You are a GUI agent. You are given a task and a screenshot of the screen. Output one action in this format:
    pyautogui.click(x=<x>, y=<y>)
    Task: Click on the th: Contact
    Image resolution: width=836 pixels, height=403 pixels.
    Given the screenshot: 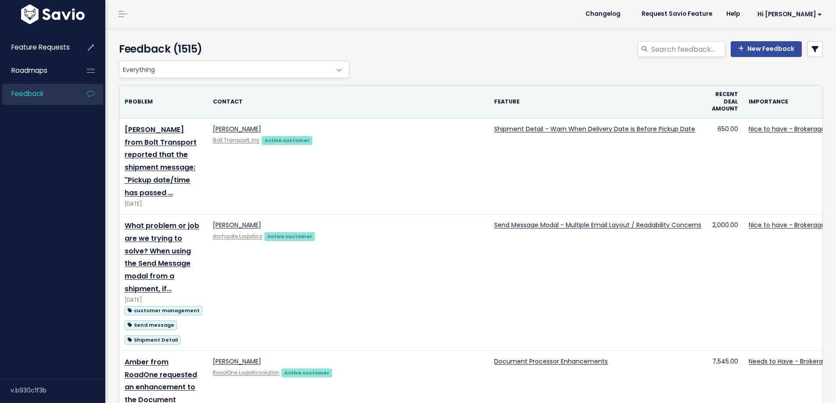 What is the action you would take?
    pyautogui.click(x=348, y=102)
    